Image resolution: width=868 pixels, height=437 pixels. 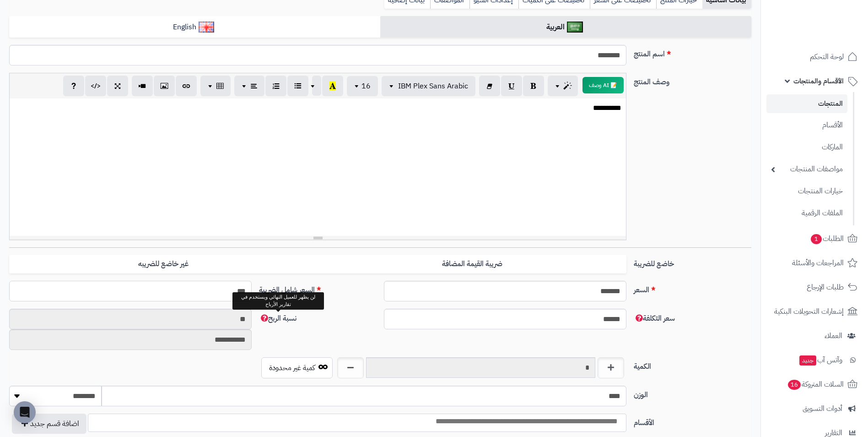 What do you see at coordinates (49, 423) in the screenshot?
I see `button: اضافة قسم جديد` at bounding box center [49, 423].